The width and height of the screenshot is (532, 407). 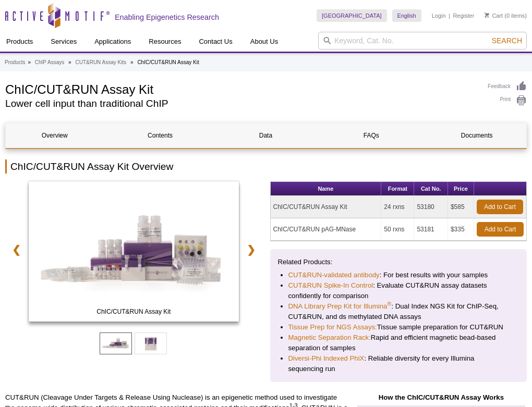 I want to click on td: ChIC/CUT&RUN Assay Kit, so click(x=326, y=207).